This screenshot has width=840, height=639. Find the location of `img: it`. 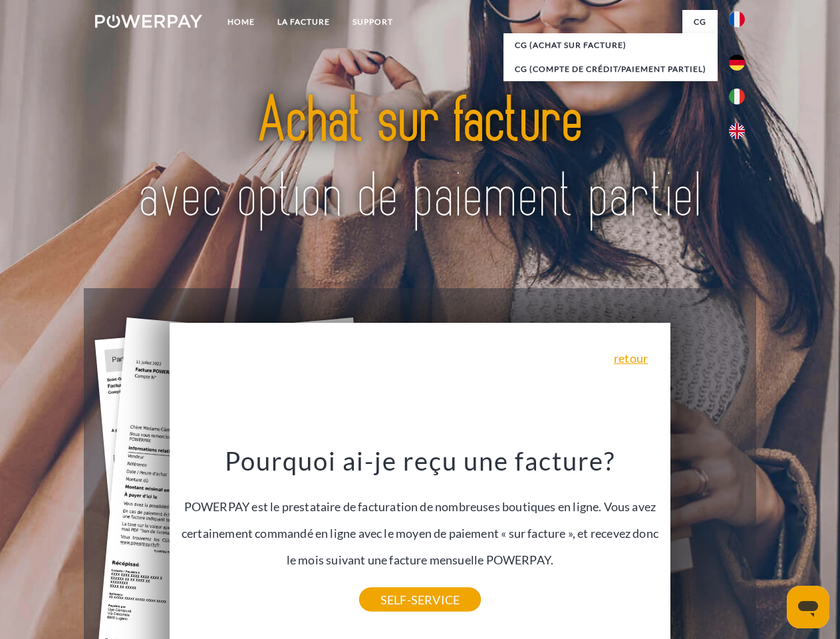

img: it is located at coordinates (737, 96).